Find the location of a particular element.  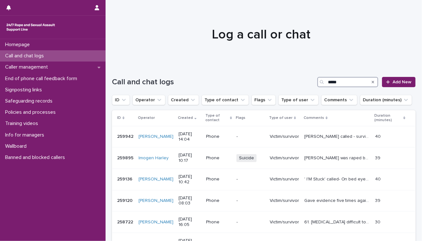

p: Call and chat logs is located at coordinates (26, 56).